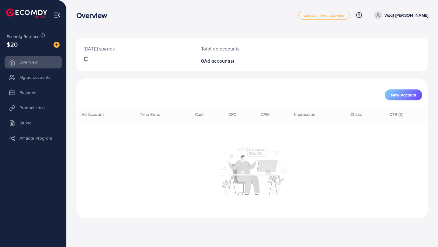 Image resolution: width=438 pixels, height=247 pixels. I want to click on span: Ad account(s), so click(219, 61).